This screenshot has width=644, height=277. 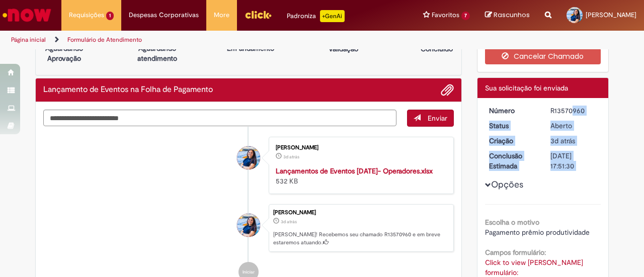 What do you see at coordinates (110, 16) in the screenshot?
I see `span: 1` at bounding box center [110, 16].